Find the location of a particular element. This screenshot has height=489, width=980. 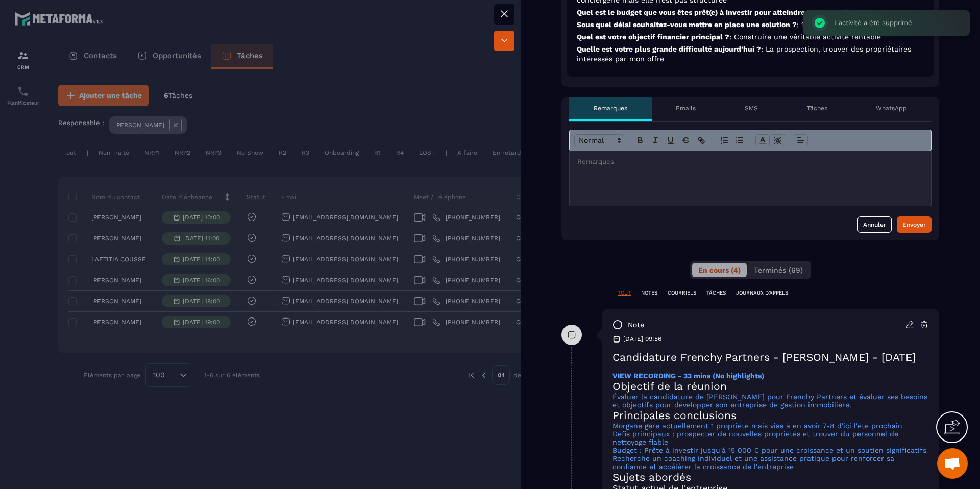

a: Budget : Prête à investir jusqu'à 15 000 € pour une croissance et un soutien significatifs is located at coordinates (769, 450).